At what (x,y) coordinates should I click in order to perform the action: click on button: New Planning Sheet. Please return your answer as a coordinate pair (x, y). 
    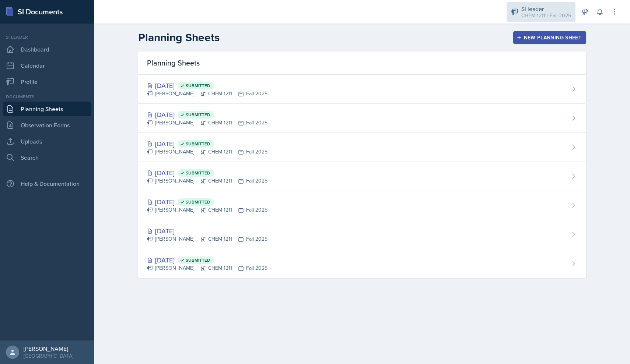
    Looking at the image, I should click on (549, 38).